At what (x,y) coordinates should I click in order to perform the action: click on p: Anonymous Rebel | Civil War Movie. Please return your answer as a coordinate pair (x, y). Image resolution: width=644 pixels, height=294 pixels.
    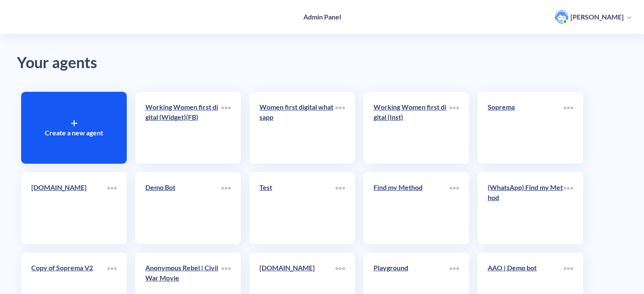
    Looking at the image, I should click on (183, 273).